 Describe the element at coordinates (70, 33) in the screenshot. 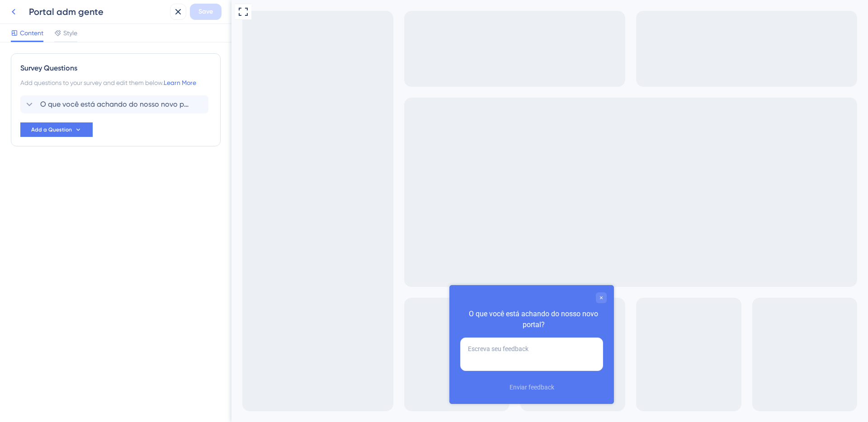

I see `span: Style` at that location.